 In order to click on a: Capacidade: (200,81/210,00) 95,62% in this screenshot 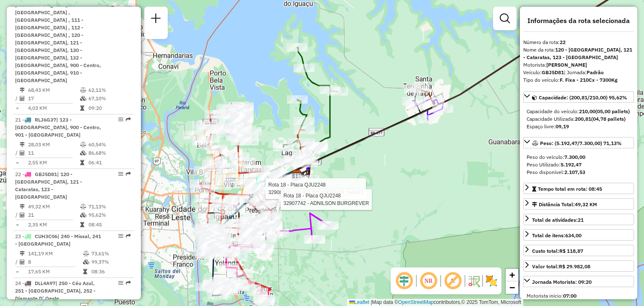, I will do `click(579, 97)`.